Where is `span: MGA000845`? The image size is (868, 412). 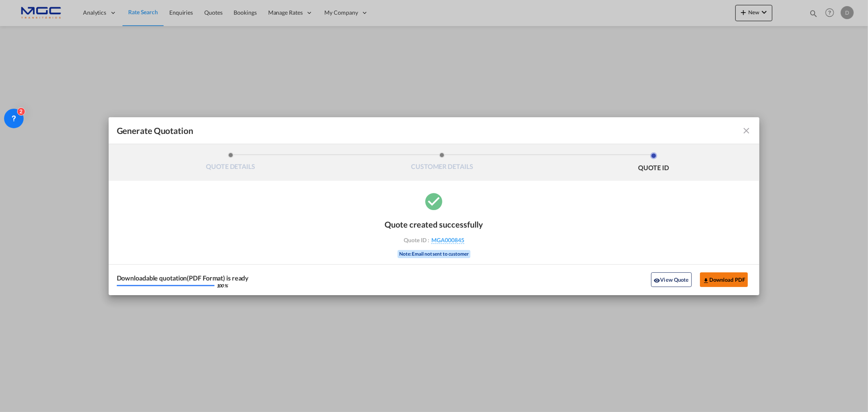
span: MGA000845 is located at coordinates (448, 241).